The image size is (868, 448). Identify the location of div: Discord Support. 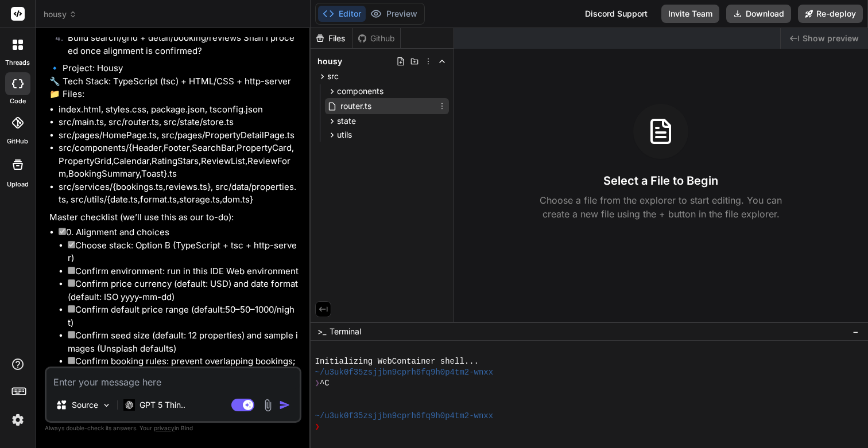
(616, 14).